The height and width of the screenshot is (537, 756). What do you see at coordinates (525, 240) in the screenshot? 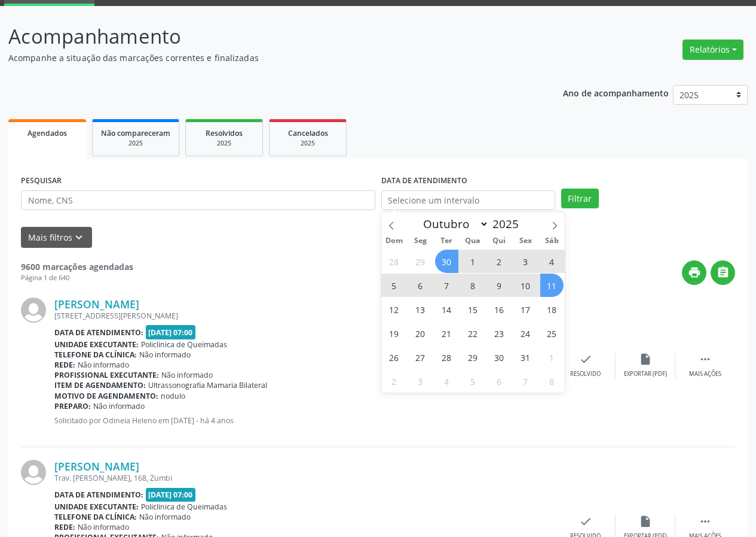
I see `span: Sex` at bounding box center [525, 240].